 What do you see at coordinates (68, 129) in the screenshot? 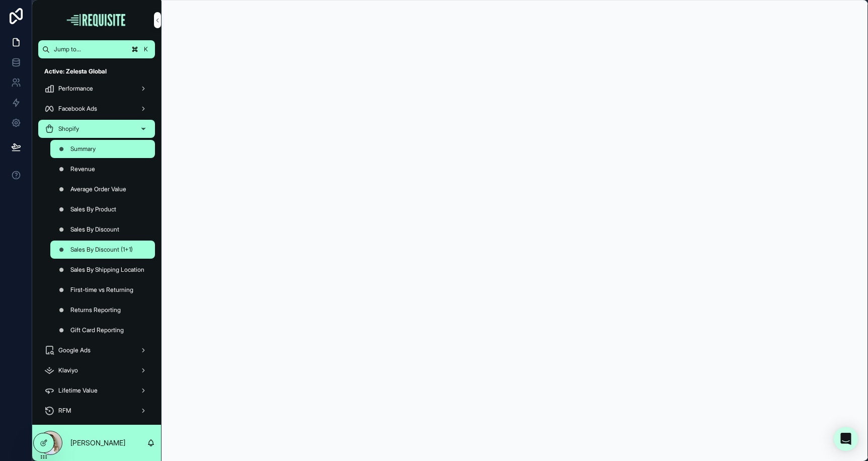
I see `span: Shopify` at bounding box center [68, 129].